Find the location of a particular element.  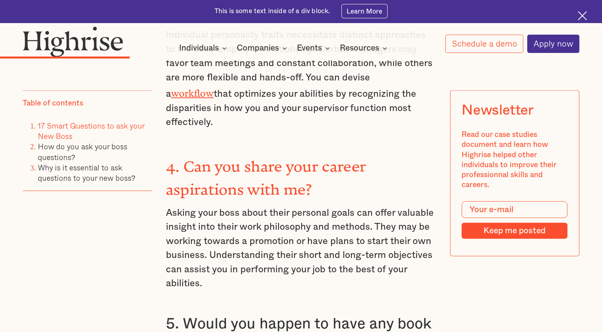

p: Individual personality traits necessitate distinct approaches to the boss-employee relationship. ... is located at coordinates (301, 79).